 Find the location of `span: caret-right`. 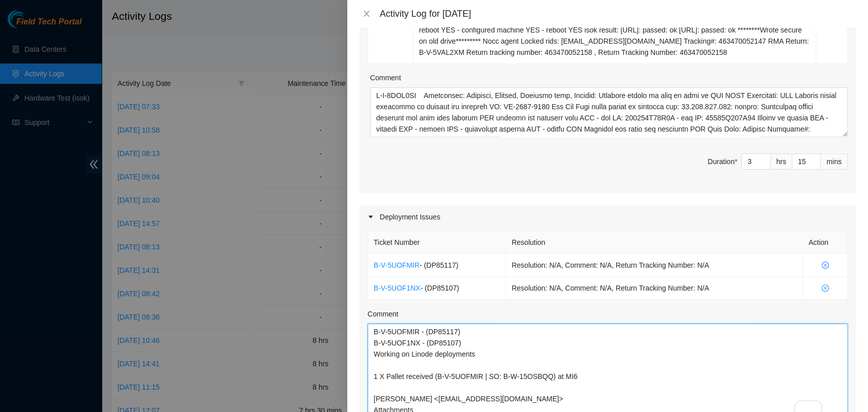

span: caret-right is located at coordinates (370, 217).